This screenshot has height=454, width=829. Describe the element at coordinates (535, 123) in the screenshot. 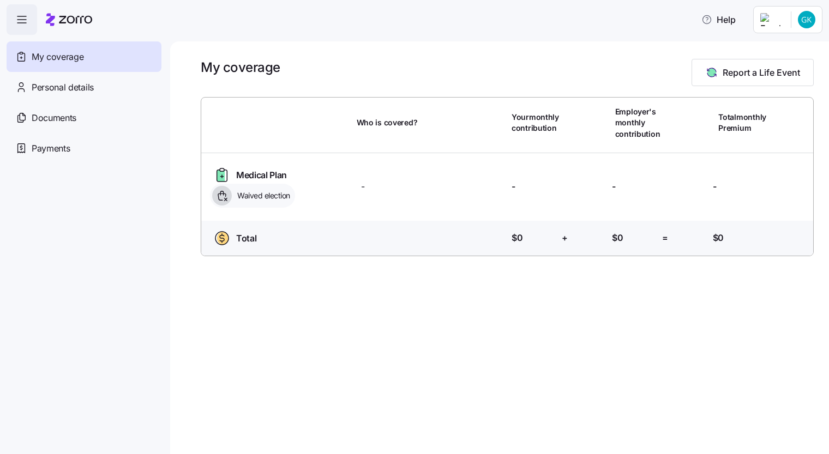

I see `span: Your monthly contribution` at that location.